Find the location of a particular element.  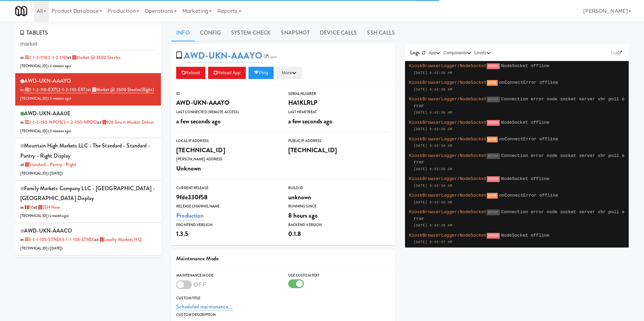

div: 1.3.5 is located at coordinates (227, 234).